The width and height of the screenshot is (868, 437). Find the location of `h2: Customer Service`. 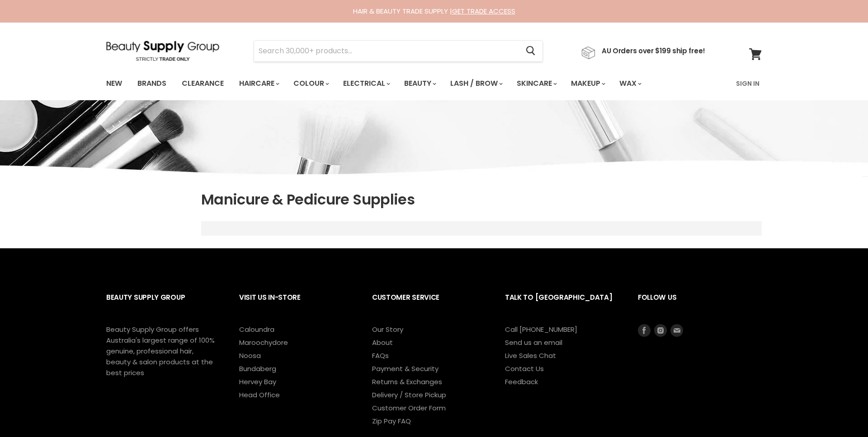

h2: Customer Service is located at coordinates (429, 305).